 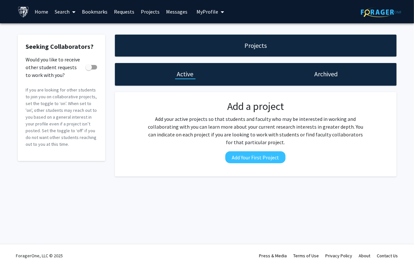 I want to click on img: Johns Hopkins University Logo, so click(x=23, y=12).